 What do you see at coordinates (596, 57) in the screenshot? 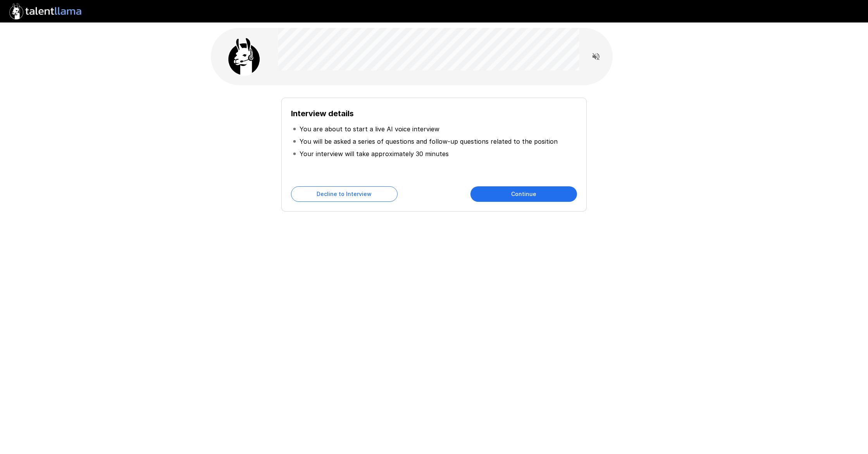
I see `button: Read questions aloud` at bounding box center [596, 57].